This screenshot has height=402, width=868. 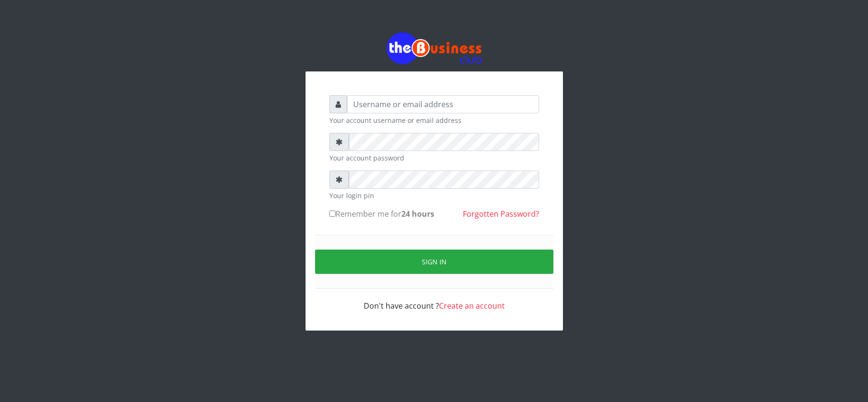 What do you see at coordinates (434, 120) in the screenshot?
I see `small: Your account username or email address` at bounding box center [434, 120].